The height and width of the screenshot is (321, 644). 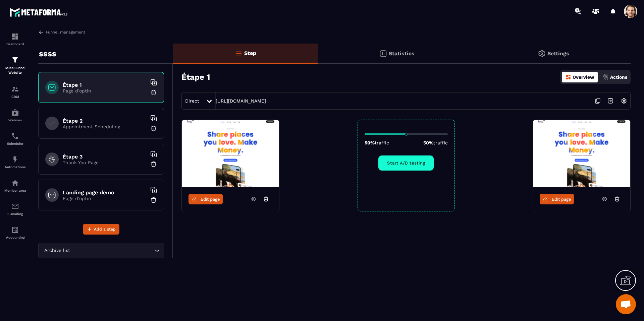 What do you see at coordinates (192, 101) in the screenshot?
I see `span: Direct` at bounding box center [192, 101].